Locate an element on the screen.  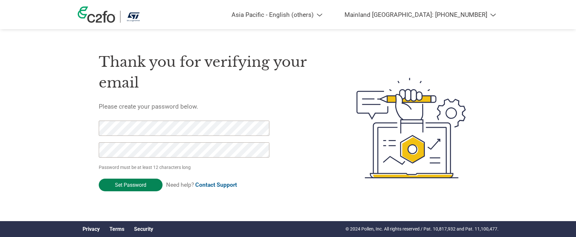
a: Contact Support is located at coordinates (216, 184).